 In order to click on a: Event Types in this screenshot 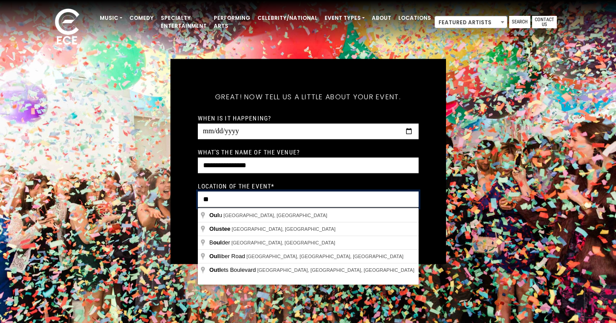, I will do `click(345, 18)`.